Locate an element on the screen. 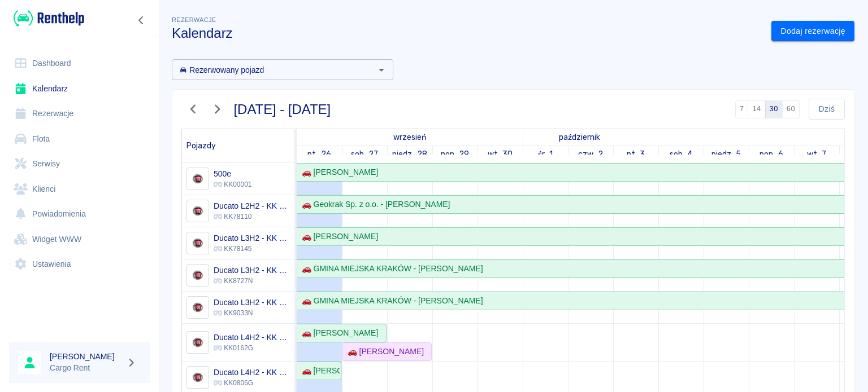 Image resolution: width=868 pixels, height=392 pixels. button: 7 dni is located at coordinates (742, 109).